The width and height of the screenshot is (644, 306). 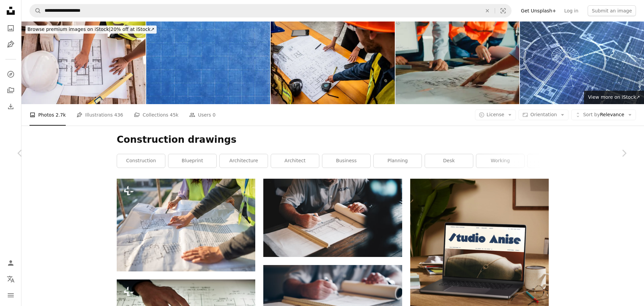 What do you see at coordinates (36, 11) in the screenshot?
I see `button: Search Unsplash` at bounding box center [36, 11].